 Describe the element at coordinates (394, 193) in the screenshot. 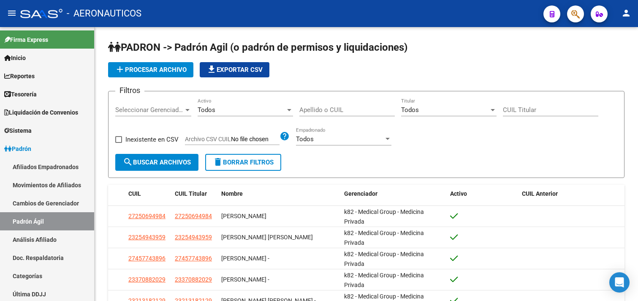

I see `datatable-header-cell: Gerenciador` at that location.